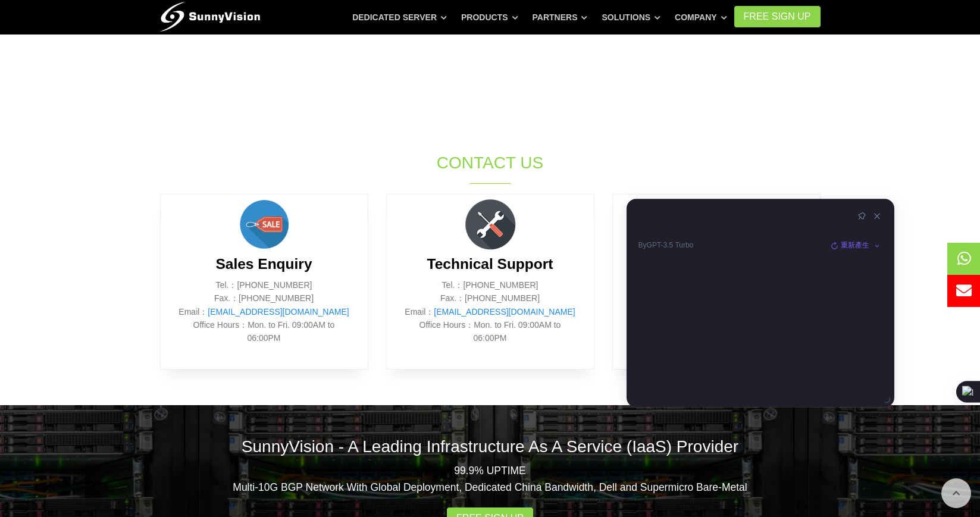  Describe the element at coordinates (490, 224) in the screenshot. I see `img: flat-repair-tools.png` at that location.